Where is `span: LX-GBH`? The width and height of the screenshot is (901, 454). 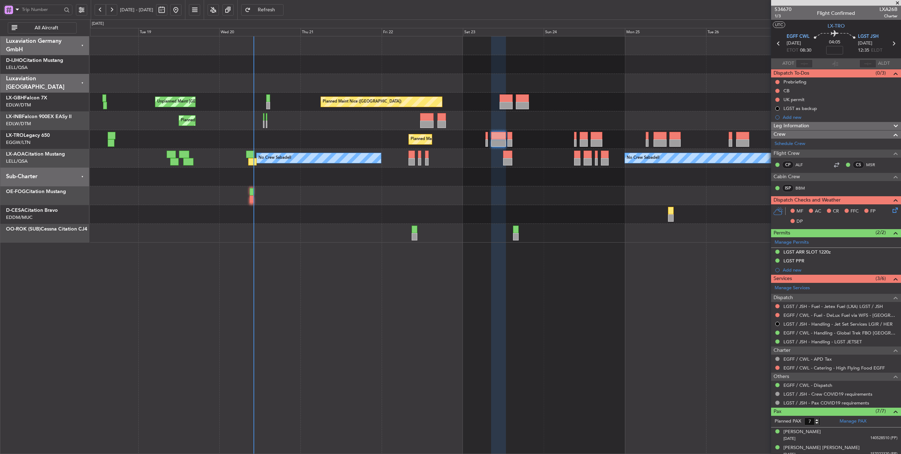 span: LX-GBH is located at coordinates (15, 98).